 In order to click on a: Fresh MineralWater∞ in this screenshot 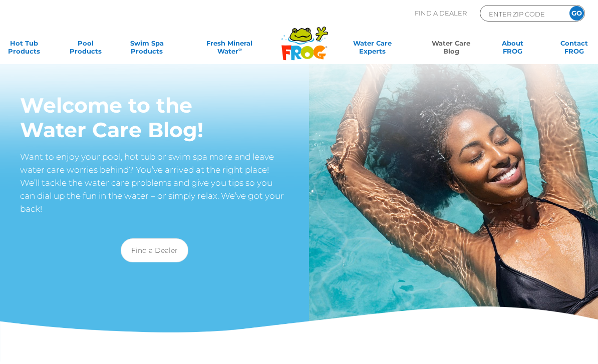, I will do `click(230, 49)`.